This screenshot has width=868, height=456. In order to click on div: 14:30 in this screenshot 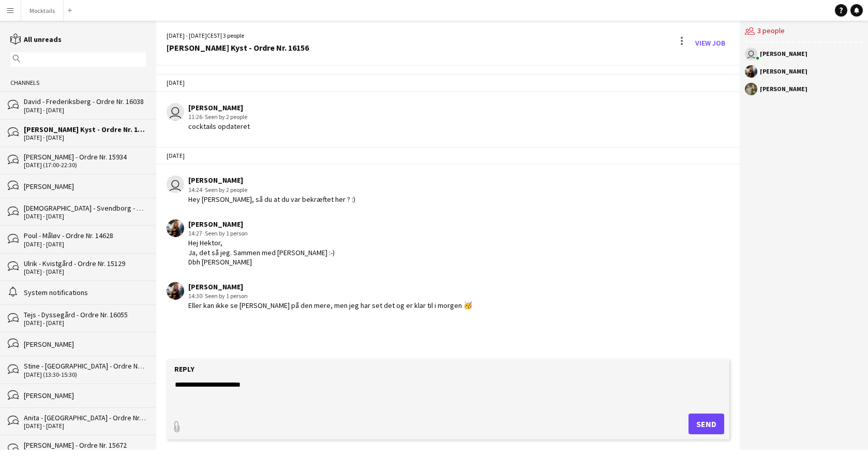, I will do `click(330, 296)`.